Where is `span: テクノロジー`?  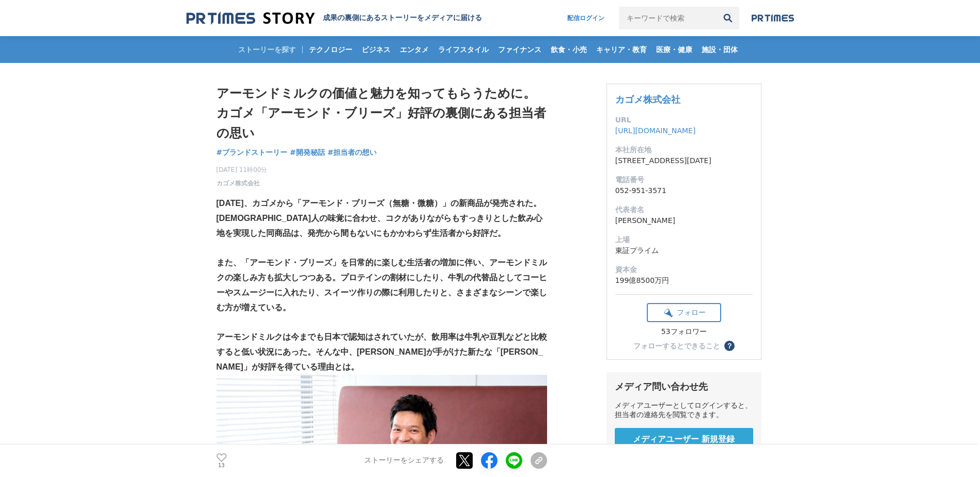
span: テクノロジー is located at coordinates (330, 49).